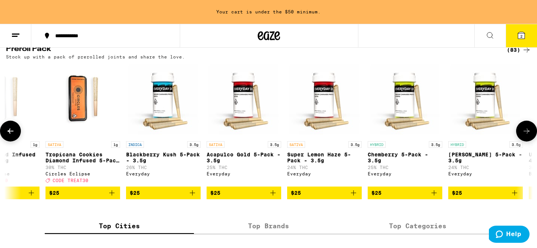 The image size is (537, 248). I want to click on h2: Preroll Pack, so click(250, 50).